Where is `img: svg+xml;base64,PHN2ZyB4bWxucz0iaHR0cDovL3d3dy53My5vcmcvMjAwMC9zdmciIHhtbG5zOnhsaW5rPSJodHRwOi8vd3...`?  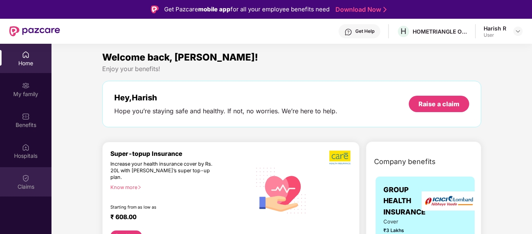 img: svg+xml;base64,PHN2ZyB4bWxucz0iaHR0cDovL3d3dy53My5vcmcvMjAwMC9zdmciIHhtbG5zOnhsaW5rPSJodHRwOi8vd3... is located at coordinates (281, 190).